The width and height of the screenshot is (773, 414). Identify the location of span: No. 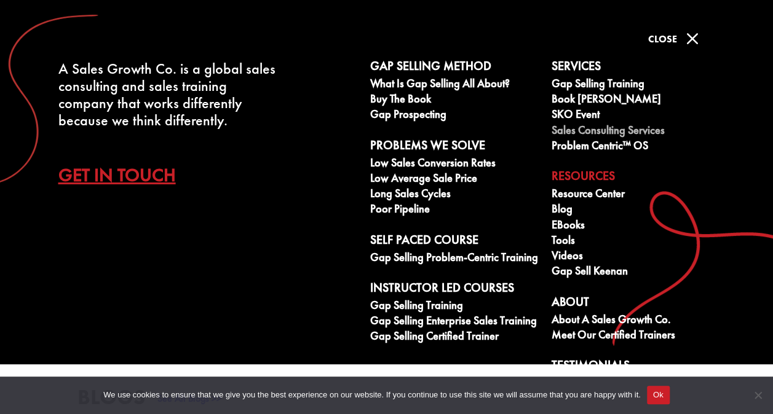
(758, 395).